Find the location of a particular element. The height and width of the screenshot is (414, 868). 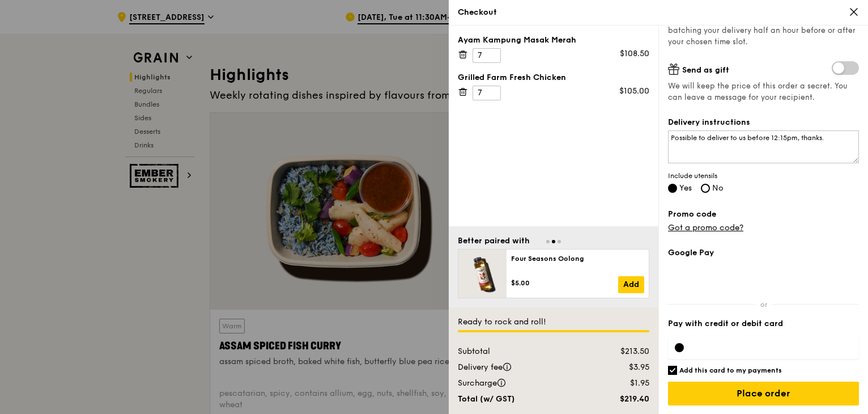

div: $105.00 is located at coordinates (634, 91).